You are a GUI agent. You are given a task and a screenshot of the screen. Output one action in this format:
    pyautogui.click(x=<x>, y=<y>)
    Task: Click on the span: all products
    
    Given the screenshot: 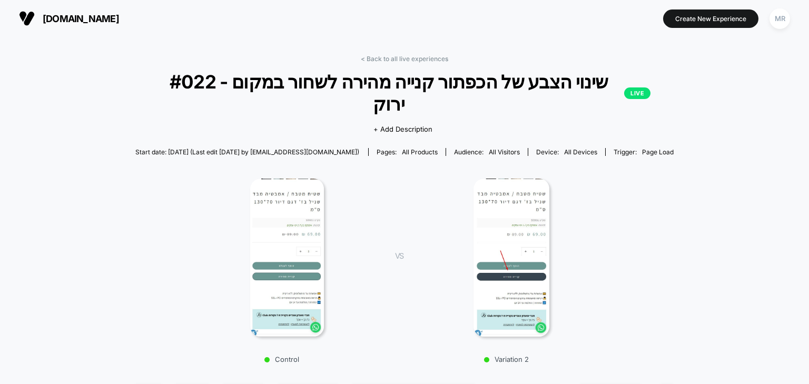 What is the action you would take?
    pyautogui.click(x=420, y=152)
    